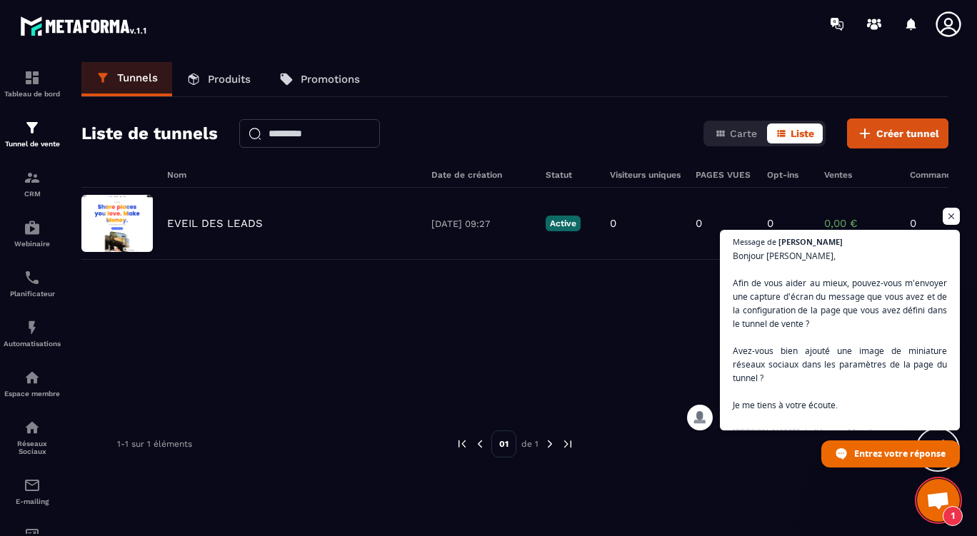 The image size is (977, 536). What do you see at coordinates (570, 175) in the screenshot?
I see `h6: Statut` at bounding box center [570, 175].